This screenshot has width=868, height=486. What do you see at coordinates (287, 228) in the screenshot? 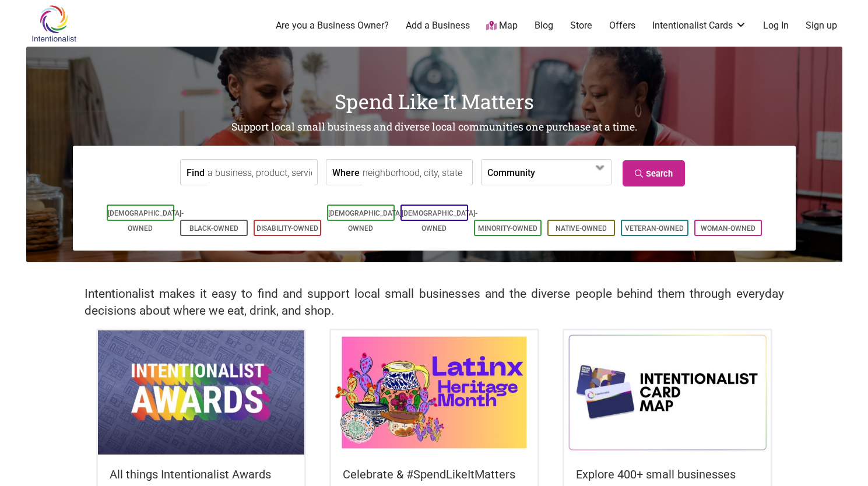
I see `a: Disability-Owned` at bounding box center [287, 228].